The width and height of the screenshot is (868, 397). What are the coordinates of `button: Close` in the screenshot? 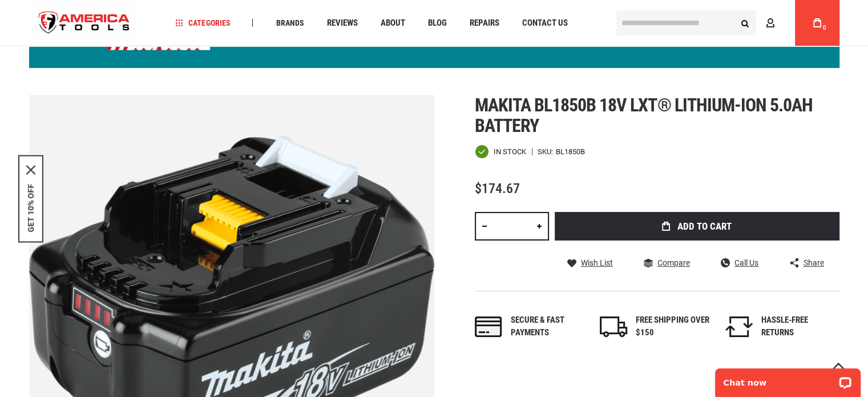 It's located at (30, 170).